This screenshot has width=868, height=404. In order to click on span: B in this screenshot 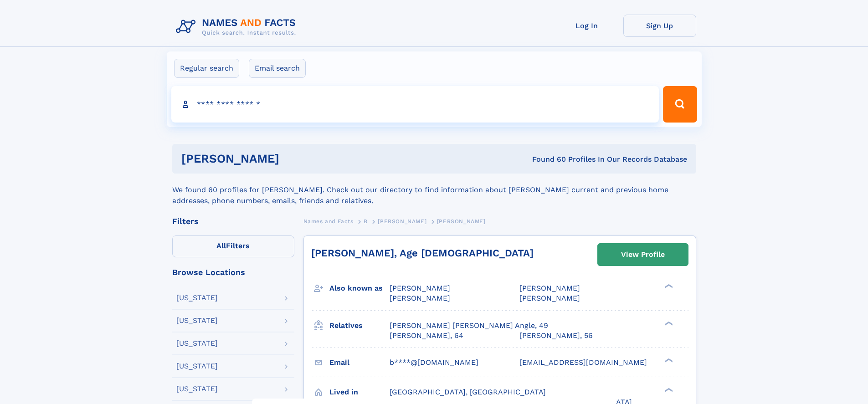, I will do `click(365, 222)`.